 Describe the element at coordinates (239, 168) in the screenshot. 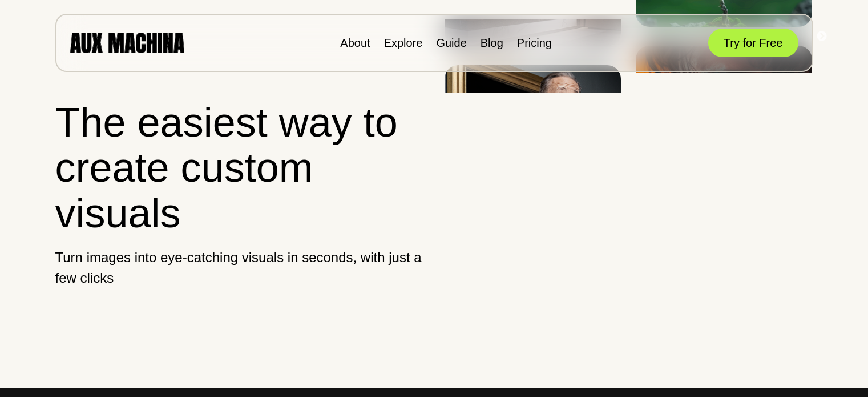

I see `h1: The easiest way to create custom visuals` at that location.